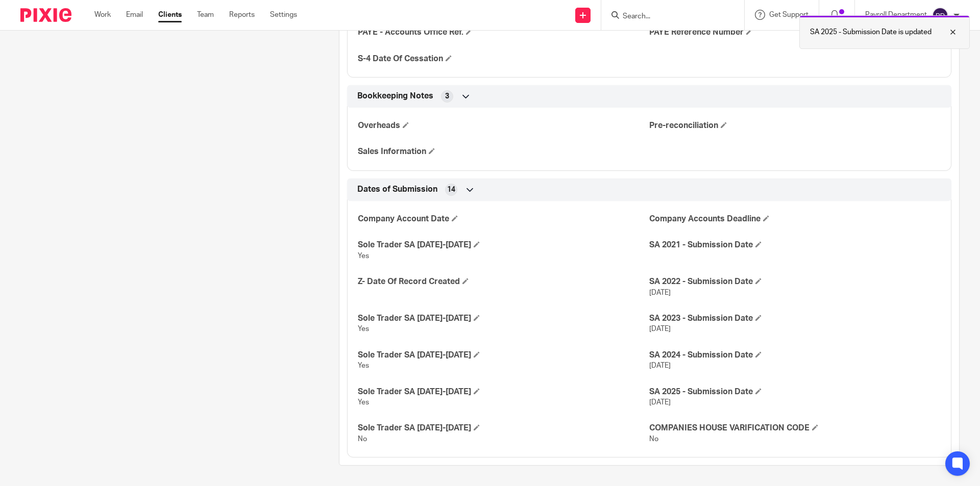  I want to click on h4: SA 2023 - Submission Date, so click(794, 319).